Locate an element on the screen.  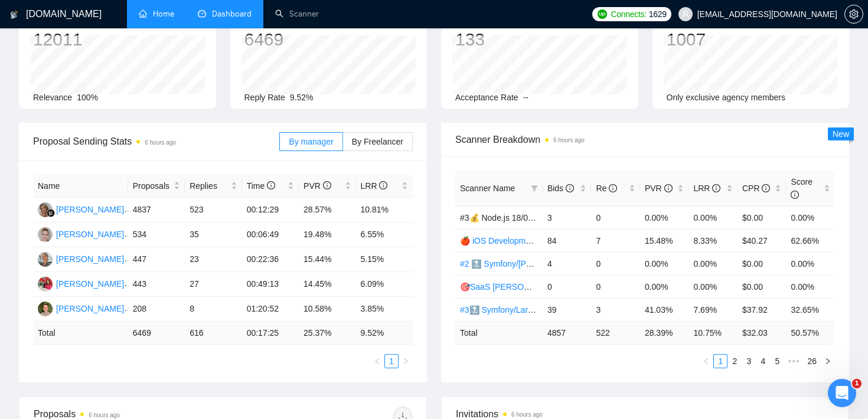
td: 00:22:36 is located at coordinates (270, 260).